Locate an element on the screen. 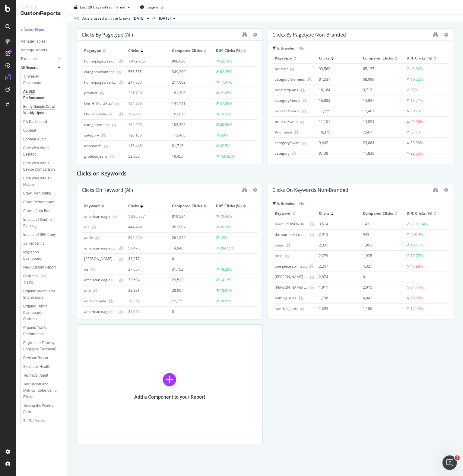  button: Segments is located at coordinates (152, 7).